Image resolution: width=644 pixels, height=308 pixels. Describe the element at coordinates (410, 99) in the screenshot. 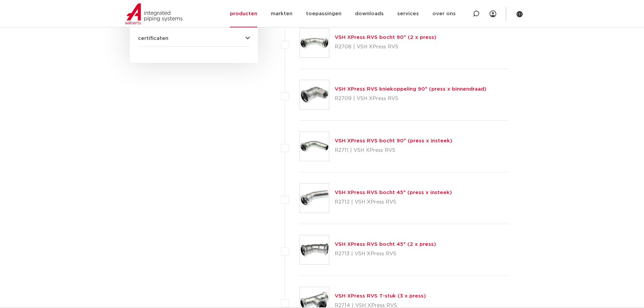

I see `p: R2709 | VSH XPress RVS` at that location.